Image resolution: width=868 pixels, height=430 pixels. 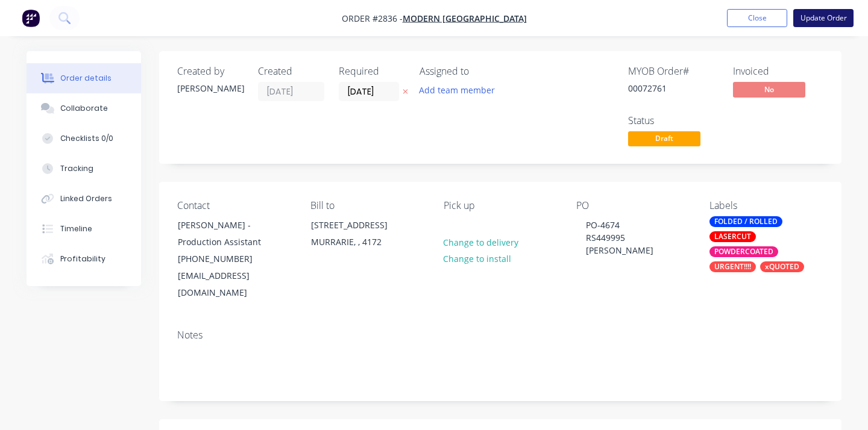 I want to click on div: URGENT!!!!, so click(x=733, y=267).